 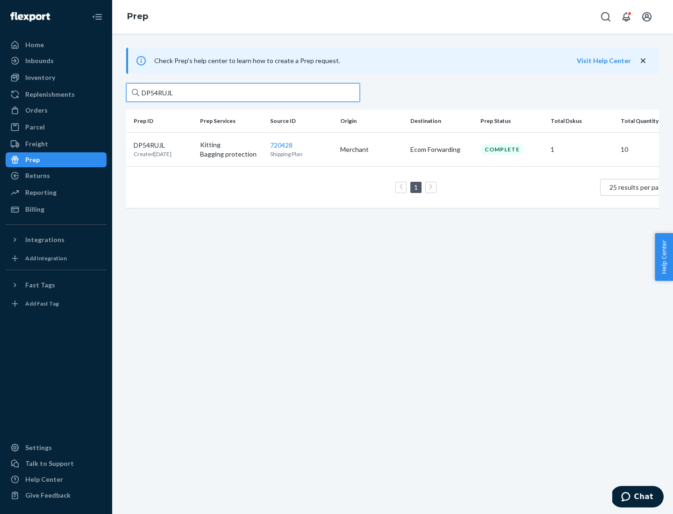 What do you see at coordinates (56, 209) in the screenshot?
I see `a: Billing` at bounding box center [56, 209].